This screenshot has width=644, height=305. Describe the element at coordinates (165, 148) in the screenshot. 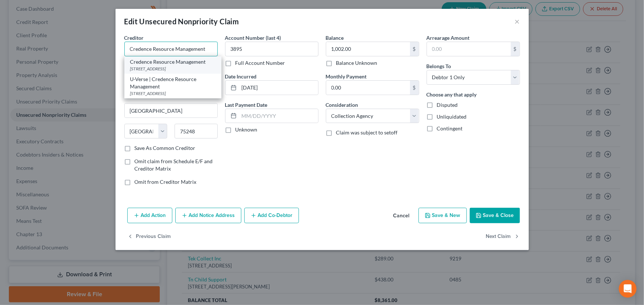

I see `label: Save As Common Creditor` at that location.